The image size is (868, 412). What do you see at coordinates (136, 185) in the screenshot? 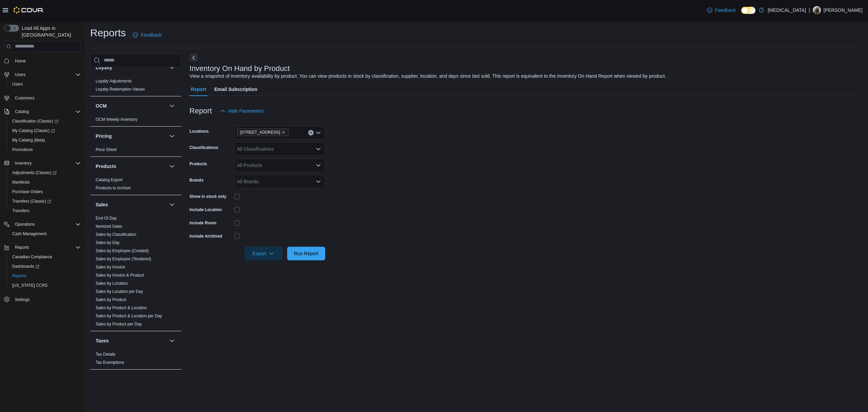
I see `div: Products` at bounding box center [136, 185].